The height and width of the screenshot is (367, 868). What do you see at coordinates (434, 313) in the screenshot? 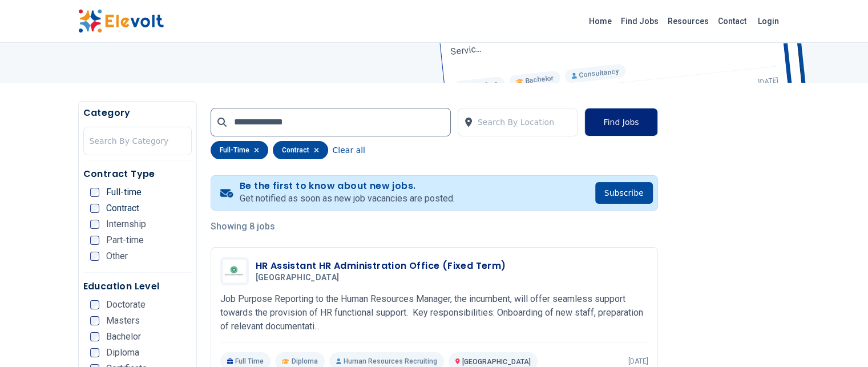
I see `p: Job Purpose Reporting to the Human Resources Manager, the incumbent, will offer seamless support ...` at bounding box center [434, 313].